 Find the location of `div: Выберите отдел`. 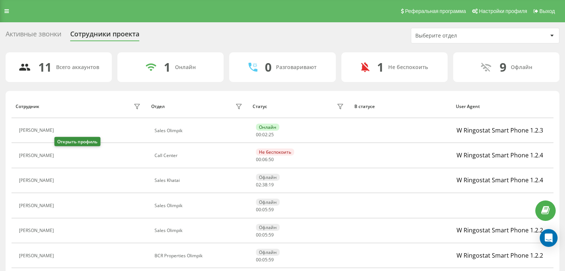

div: Выберите отдел is located at coordinates (459, 36).